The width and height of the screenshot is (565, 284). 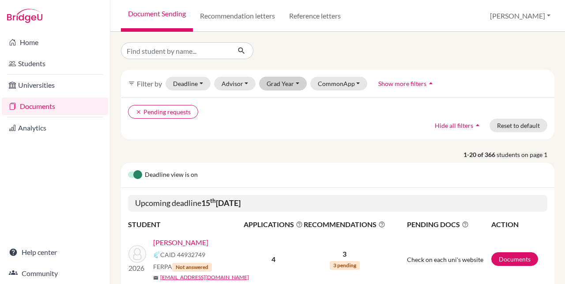 I want to click on i: clear, so click(x=139, y=112).